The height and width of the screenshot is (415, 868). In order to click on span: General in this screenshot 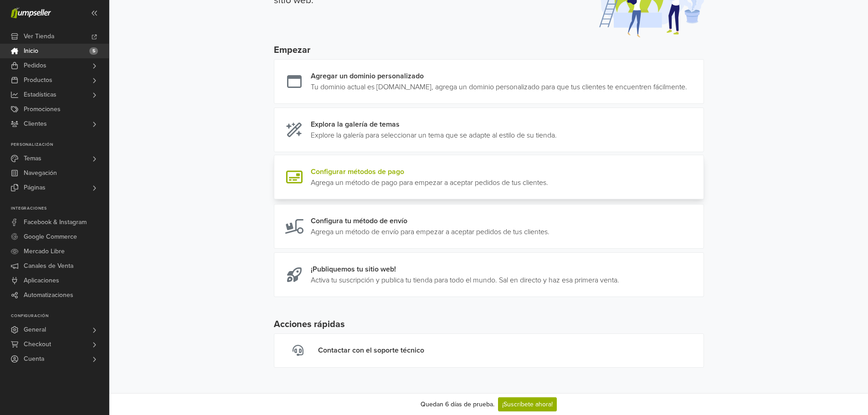, I will do `click(35, 330)`.